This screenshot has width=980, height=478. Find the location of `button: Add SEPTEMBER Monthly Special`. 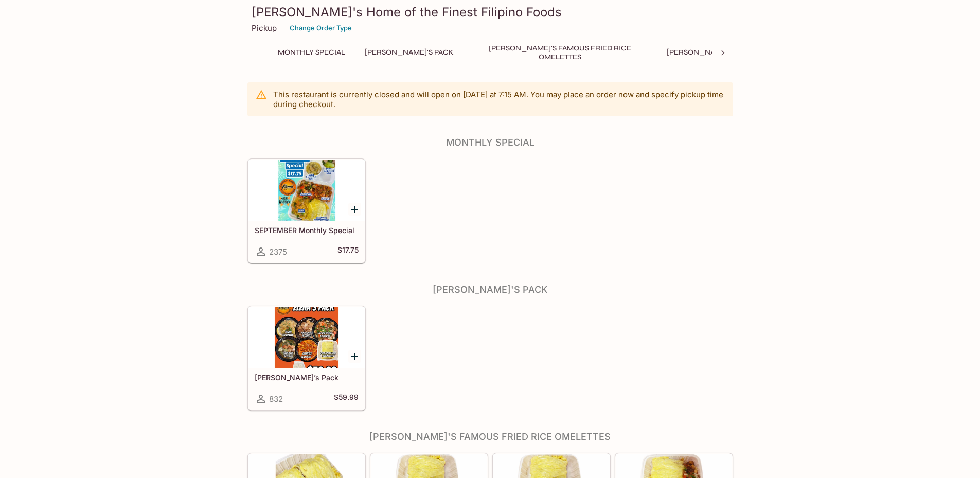

button: Add SEPTEMBER Monthly Special is located at coordinates (354, 209).